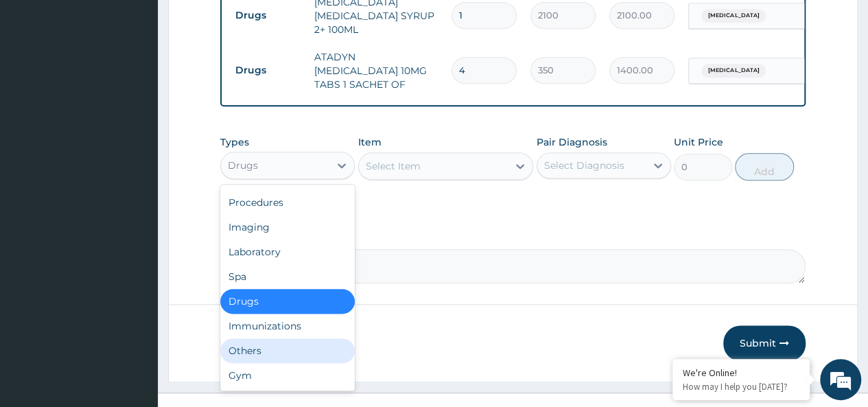 The width and height of the screenshot is (868, 407). Describe the element at coordinates (288, 326) in the screenshot. I see `div: Immunizations` at that location.